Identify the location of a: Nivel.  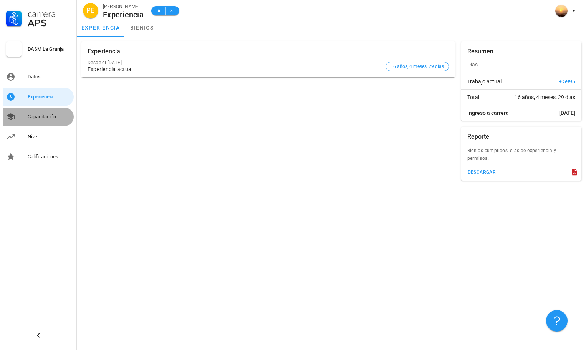
(38, 137).